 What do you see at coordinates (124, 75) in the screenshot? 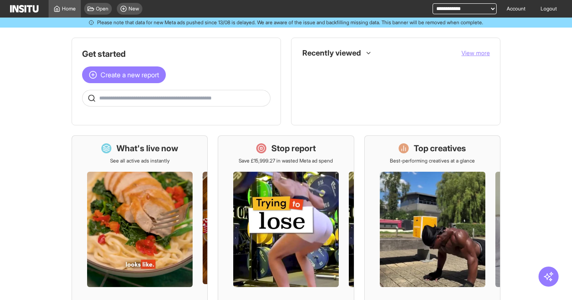
I see `button: Create a new report` at bounding box center [124, 75].